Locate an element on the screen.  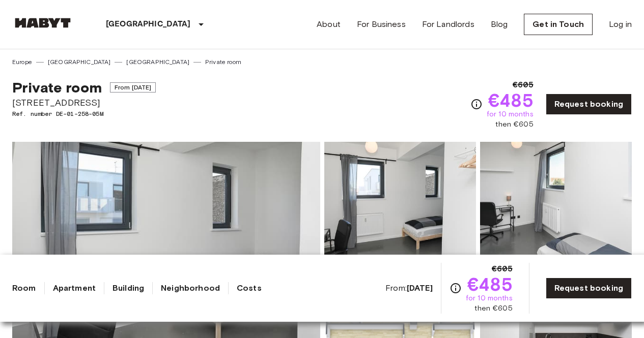
a: For Landlords is located at coordinates (448, 24).